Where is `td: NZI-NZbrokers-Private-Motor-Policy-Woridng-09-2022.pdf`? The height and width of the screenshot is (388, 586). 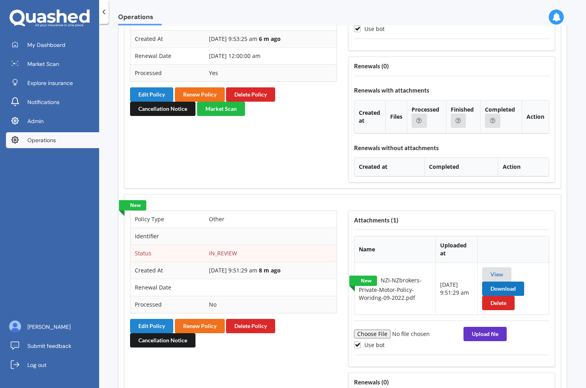 td: NZI-NZbrokers-Private-Motor-Policy-Woridng-09-2022.pdf is located at coordinates (395, 288).